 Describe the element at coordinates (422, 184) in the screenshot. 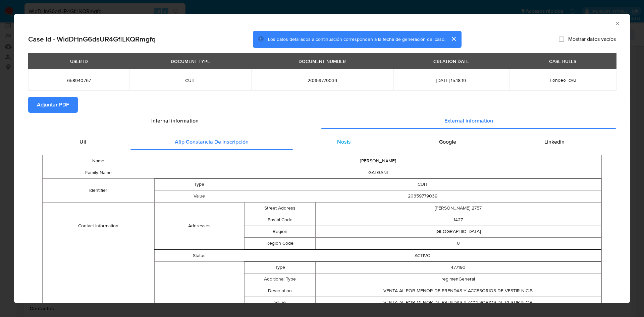

I see `td: CUIT` at that location.